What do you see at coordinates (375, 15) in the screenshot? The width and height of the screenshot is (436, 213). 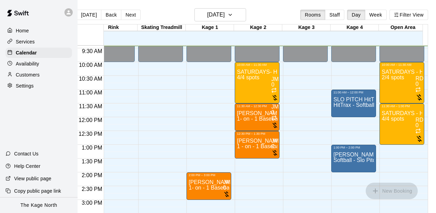 I see `button: Week` at bounding box center [375, 15].